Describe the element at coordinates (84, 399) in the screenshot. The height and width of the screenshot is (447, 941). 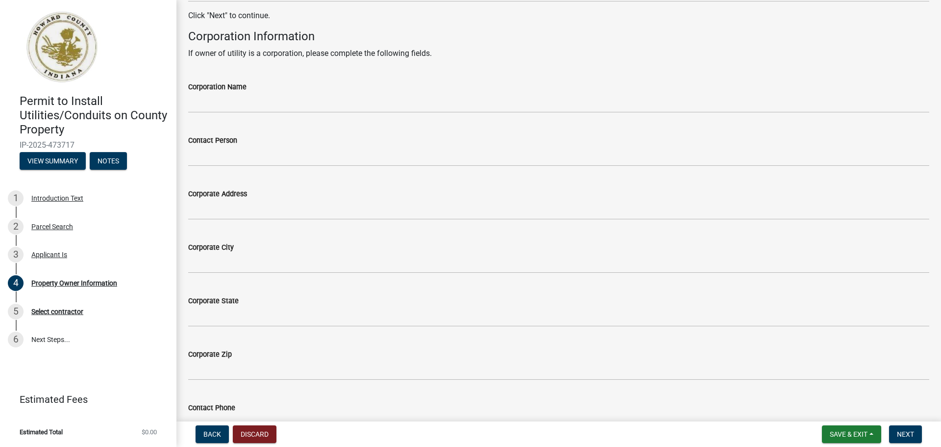
I see `a: Estimated Fees` at that location.